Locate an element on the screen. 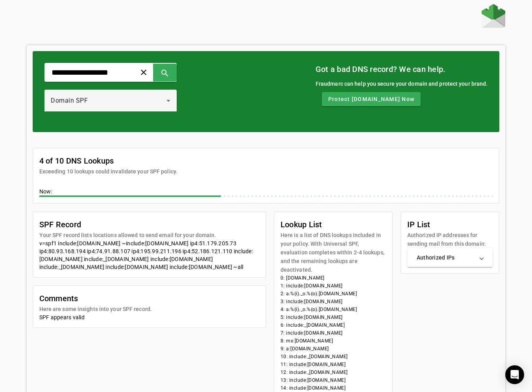  div: Now: is located at coordinates (266, 192).